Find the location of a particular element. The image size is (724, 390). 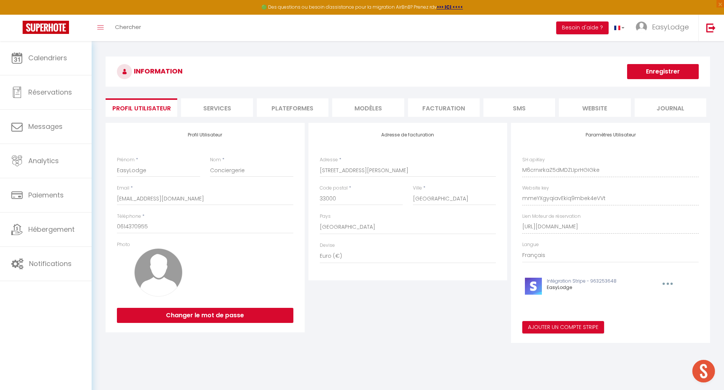

label: Photo is located at coordinates (123, 245).